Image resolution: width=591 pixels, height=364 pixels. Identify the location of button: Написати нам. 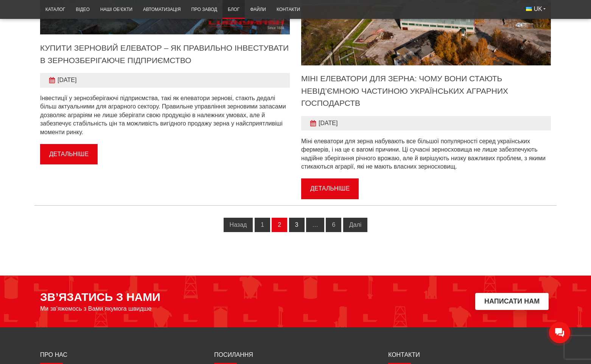
(512, 301).